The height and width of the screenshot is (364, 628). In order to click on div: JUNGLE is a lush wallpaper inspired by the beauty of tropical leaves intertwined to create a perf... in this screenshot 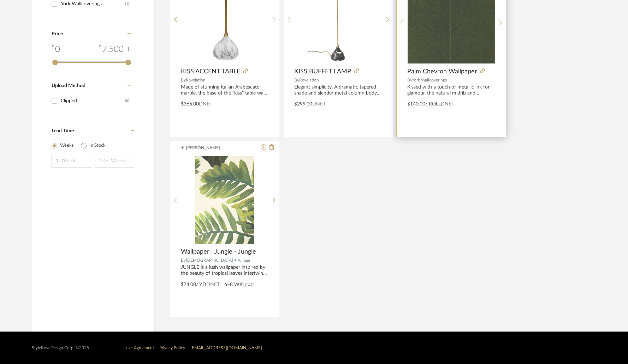, I will do `click(225, 271)`.